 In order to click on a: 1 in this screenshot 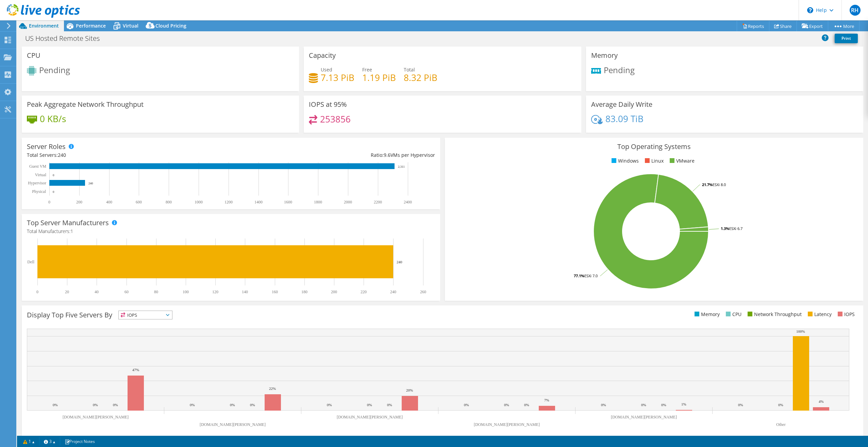, I will do `click(29, 441)`.